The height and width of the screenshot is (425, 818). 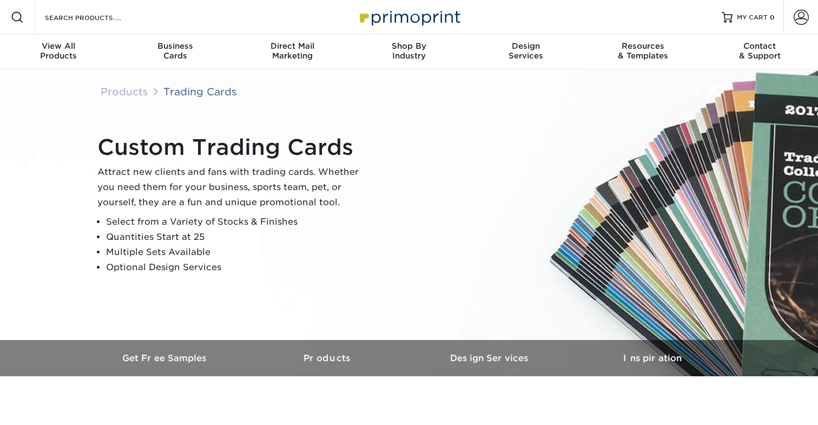 I want to click on h3: Design Services, so click(x=490, y=358).